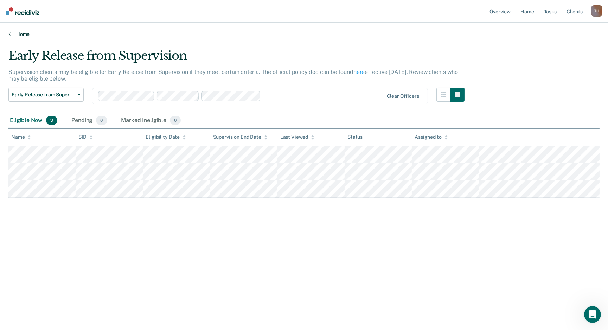  Describe the element at coordinates (33, 121) in the screenshot. I see `div: Eligible Now3` at that location.